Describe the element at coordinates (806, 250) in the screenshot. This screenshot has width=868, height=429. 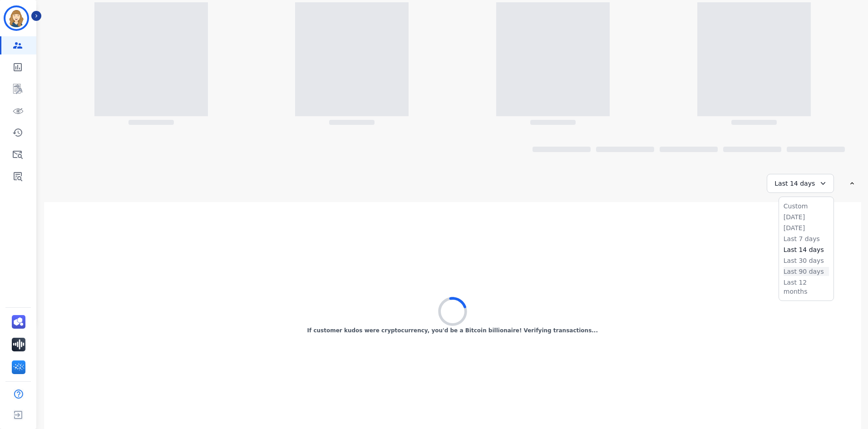
I see `li: Last 14 days` at that location.